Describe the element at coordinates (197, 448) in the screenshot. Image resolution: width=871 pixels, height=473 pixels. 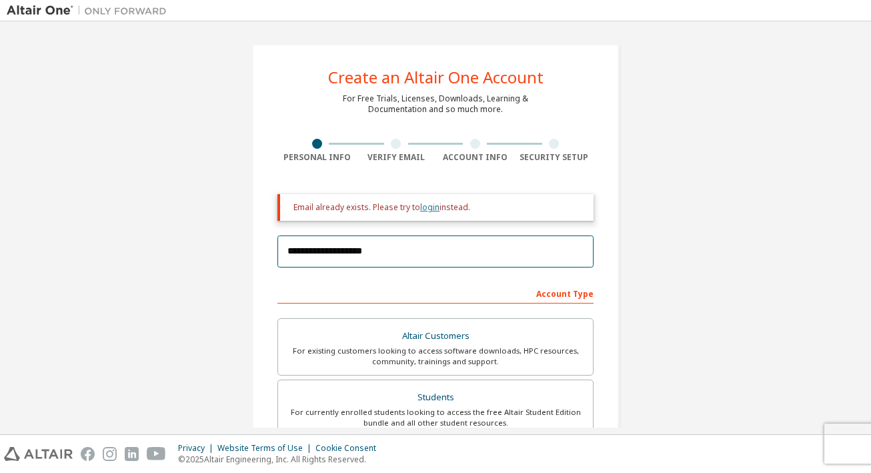
I see `div: Privacy` at that location.